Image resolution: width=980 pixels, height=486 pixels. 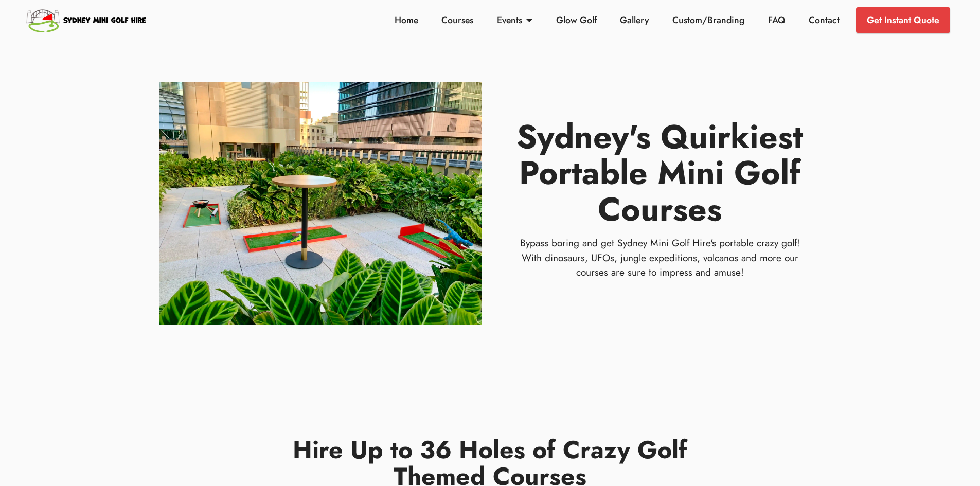 What do you see at coordinates (320, 203) in the screenshot?
I see `img: Mini Golf Courses` at bounding box center [320, 203].